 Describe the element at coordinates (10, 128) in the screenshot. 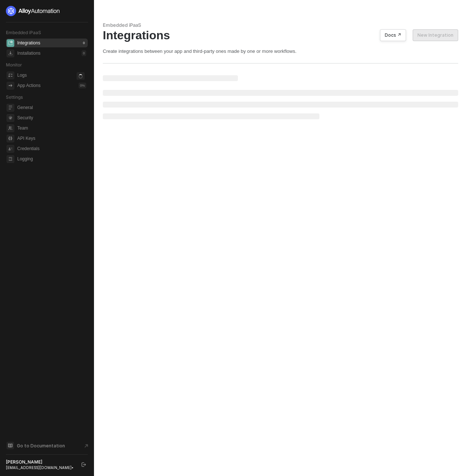

I see `span: team` at that location.